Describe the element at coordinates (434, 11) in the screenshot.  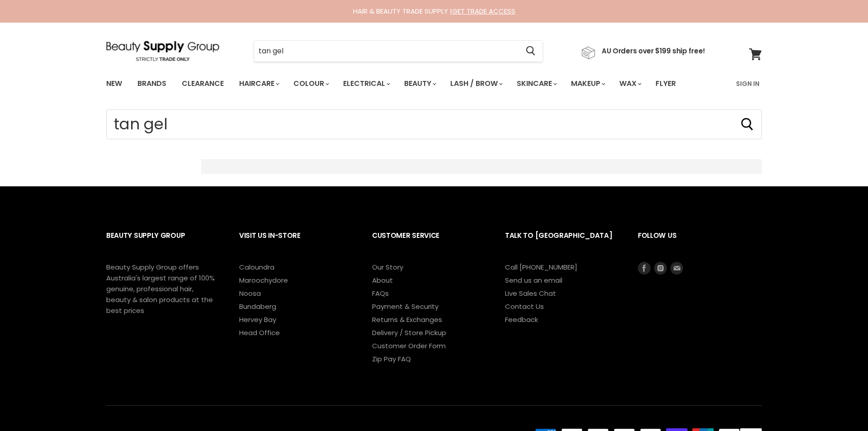
I see `div: HAIR & BEAUTY TRADE SUPPLY |` at that location.